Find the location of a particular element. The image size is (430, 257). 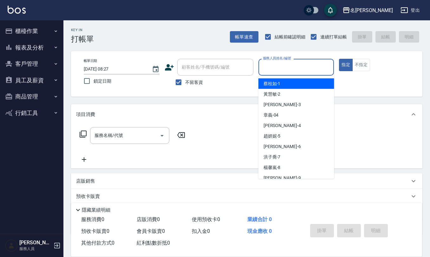

span: 會員卡販賣 0 is located at coordinates (151, 231).